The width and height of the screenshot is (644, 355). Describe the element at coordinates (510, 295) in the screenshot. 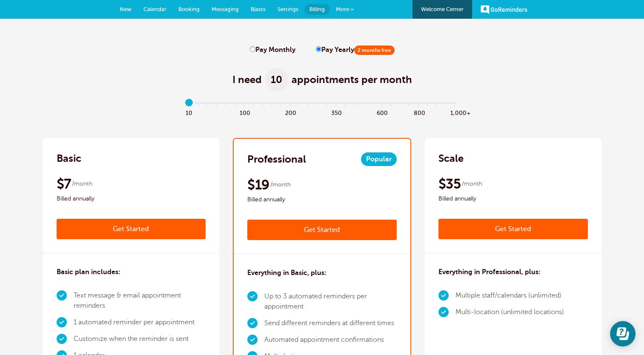

I see `li: Multiple staff/calendars (unlimited)` at that location.